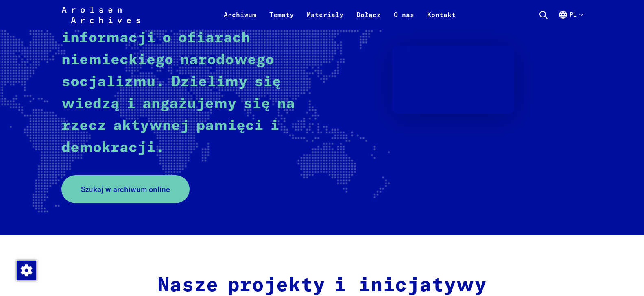 The height and width of the screenshot is (296, 644). What do you see at coordinates (404, 19) in the screenshot?
I see `a: O nas` at bounding box center [404, 19].